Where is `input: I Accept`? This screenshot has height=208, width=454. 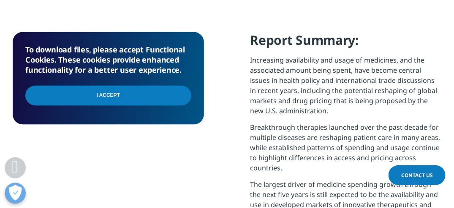 input: I Accept is located at coordinates (108, 95).